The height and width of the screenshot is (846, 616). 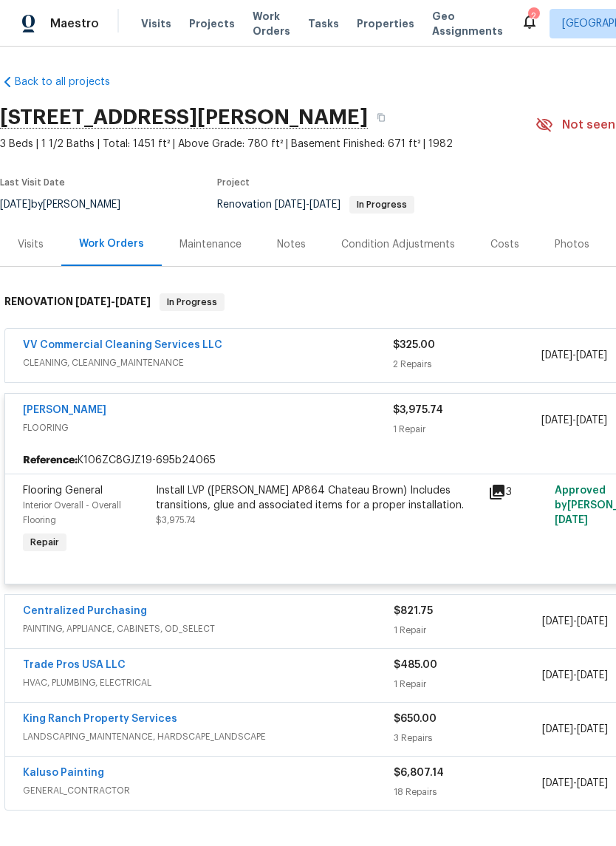 I want to click on a: Trade Pros USA LLC, so click(x=74, y=665).